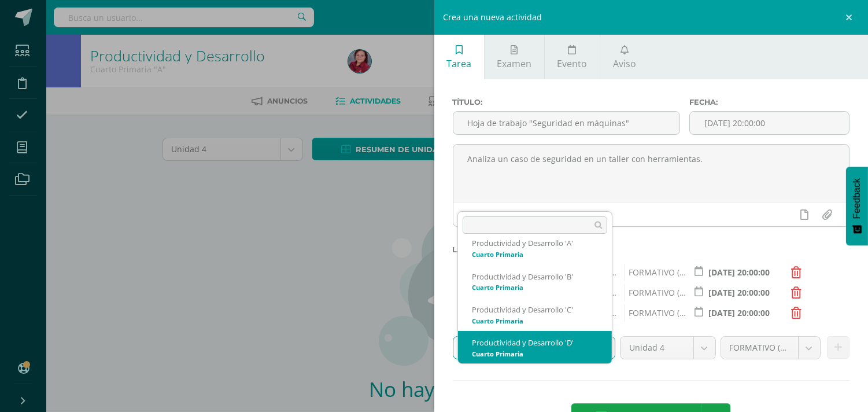 This screenshot has height=412, width=868. What do you see at coordinates (535, 243) in the screenshot?
I see `div: Productividad y Desarrollo 'A'` at bounding box center [535, 243].